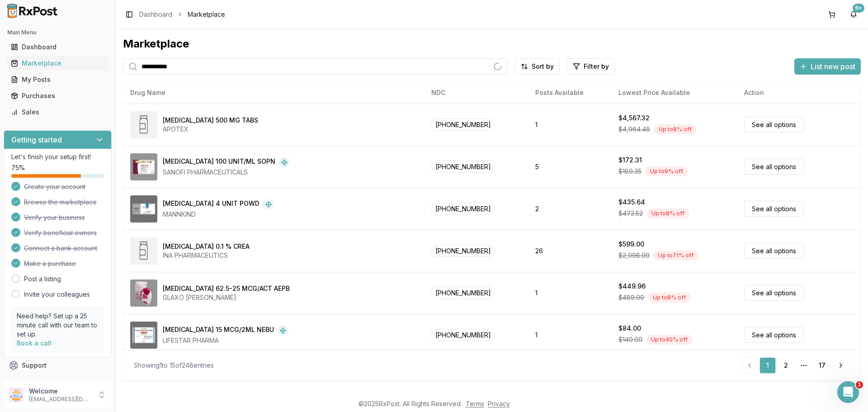 The image size is (868, 412). Describe the element at coordinates (631, 213) in the screenshot. I see `span: $473.52` at that location.